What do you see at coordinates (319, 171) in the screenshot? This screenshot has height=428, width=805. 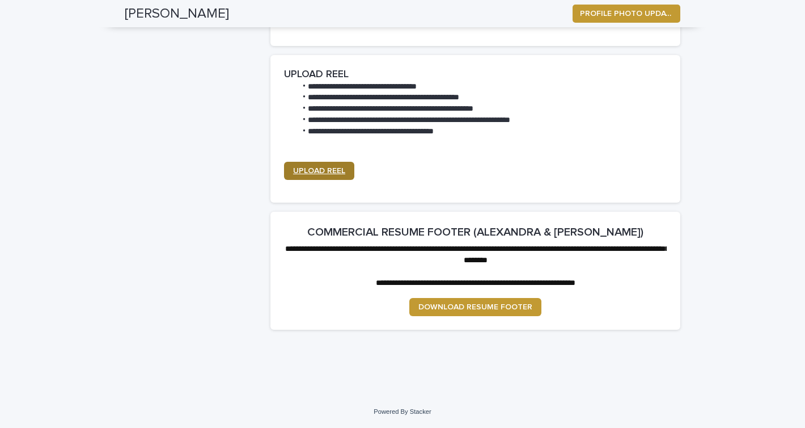 I see `a: UPLOAD REEL` at bounding box center [319, 171].